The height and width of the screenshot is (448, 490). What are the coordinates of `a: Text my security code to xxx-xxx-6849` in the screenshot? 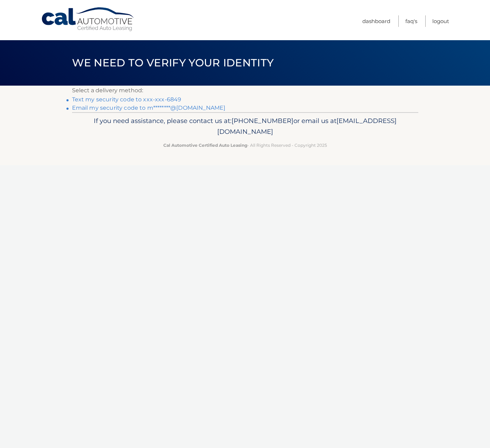 It's located at (126, 99).